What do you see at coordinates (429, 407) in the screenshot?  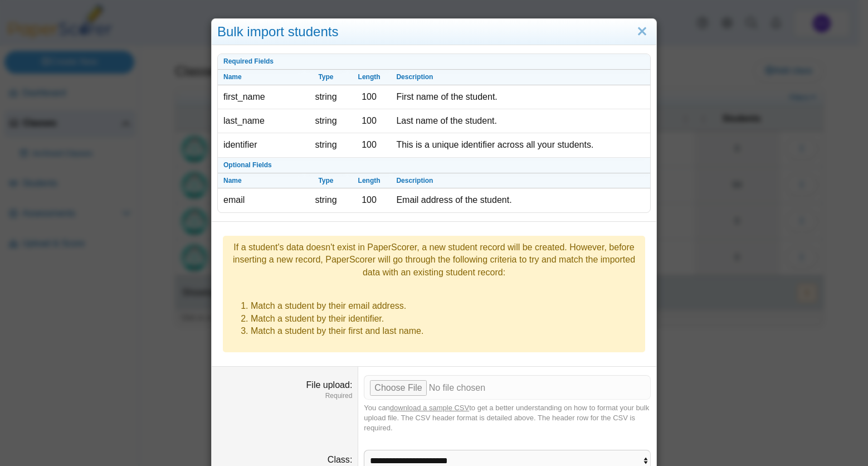 I see `a: download a sample CSV` at bounding box center [429, 407].